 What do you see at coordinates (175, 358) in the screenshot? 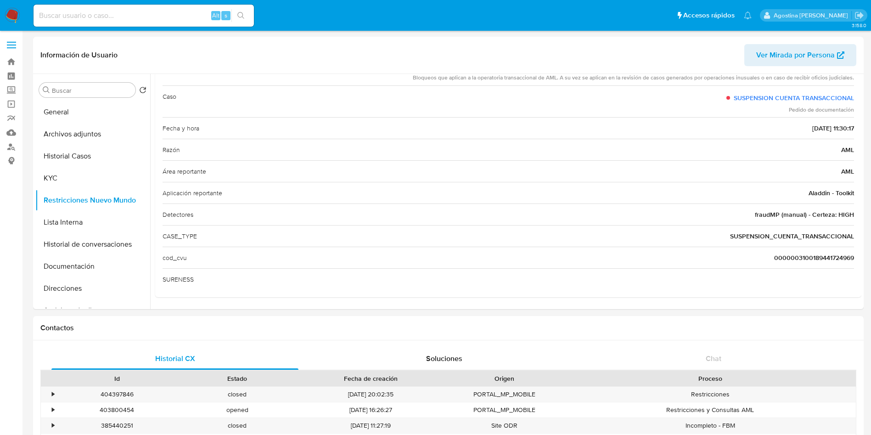
I see `span: Historial CX` at bounding box center [175, 358].